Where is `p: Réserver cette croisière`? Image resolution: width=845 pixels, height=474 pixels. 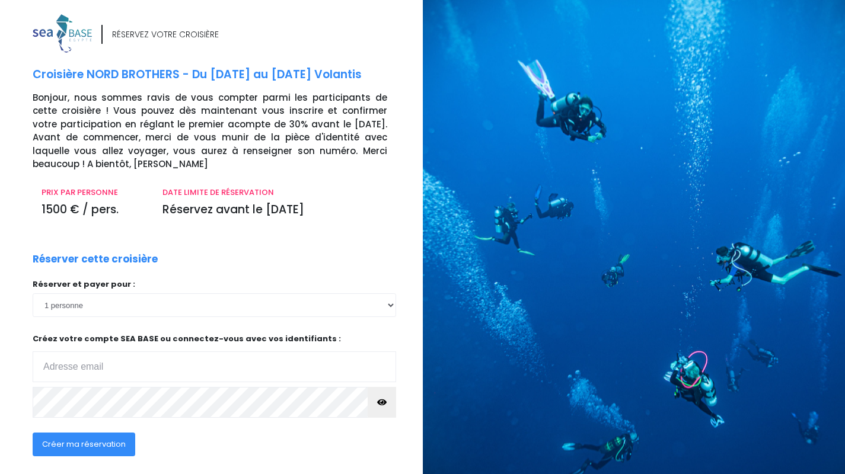
p: Réserver cette croisière is located at coordinates (95, 260).